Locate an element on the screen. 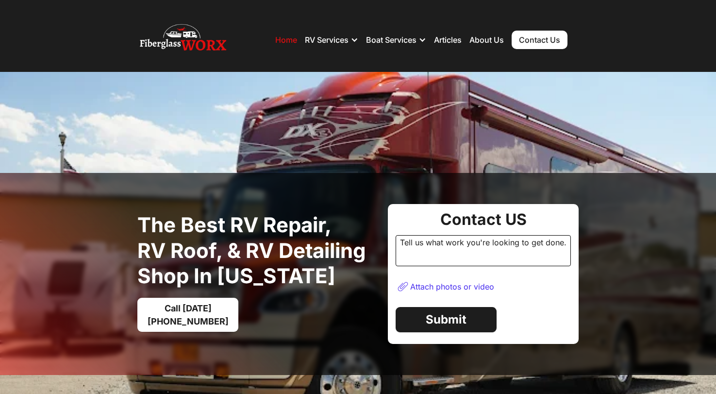  a: Home is located at coordinates (286, 40).